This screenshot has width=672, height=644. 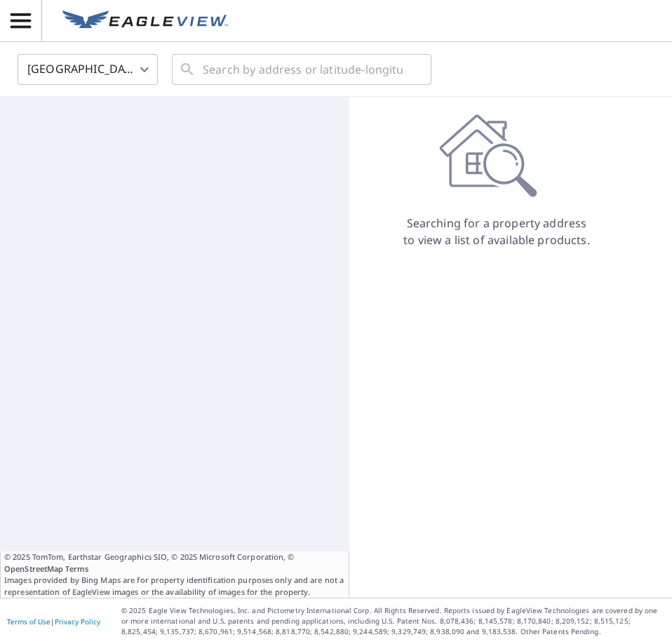 I want to click on a: Privacy Policy, so click(x=77, y=621).